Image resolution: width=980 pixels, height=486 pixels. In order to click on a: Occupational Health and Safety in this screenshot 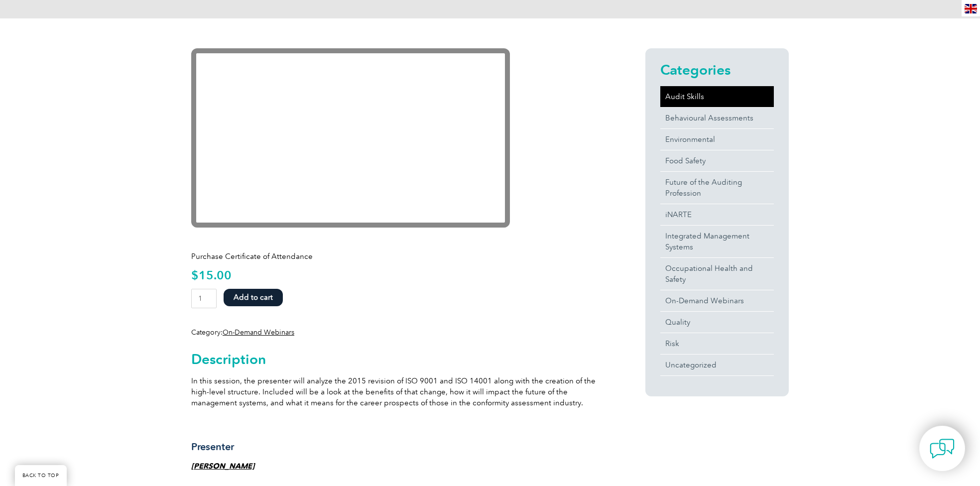, I will do `click(717, 274)`.